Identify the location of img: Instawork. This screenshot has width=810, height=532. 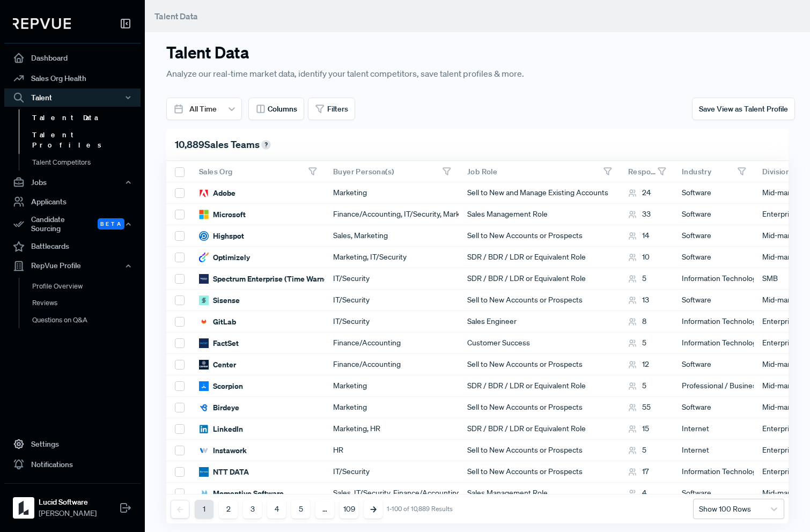
(204, 451).